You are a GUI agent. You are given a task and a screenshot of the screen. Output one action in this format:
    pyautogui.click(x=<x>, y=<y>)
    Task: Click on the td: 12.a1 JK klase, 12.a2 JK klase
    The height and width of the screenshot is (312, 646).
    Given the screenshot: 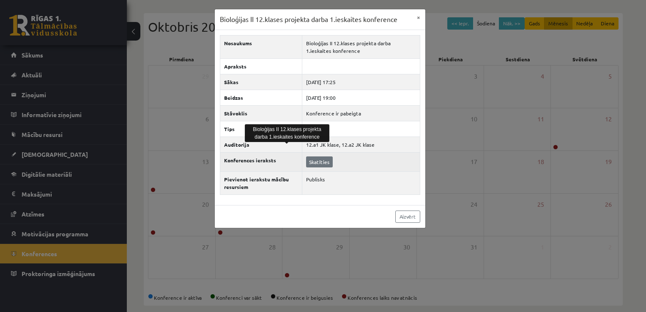 What is the action you would take?
    pyautogui.click(x=361, y=144)
    